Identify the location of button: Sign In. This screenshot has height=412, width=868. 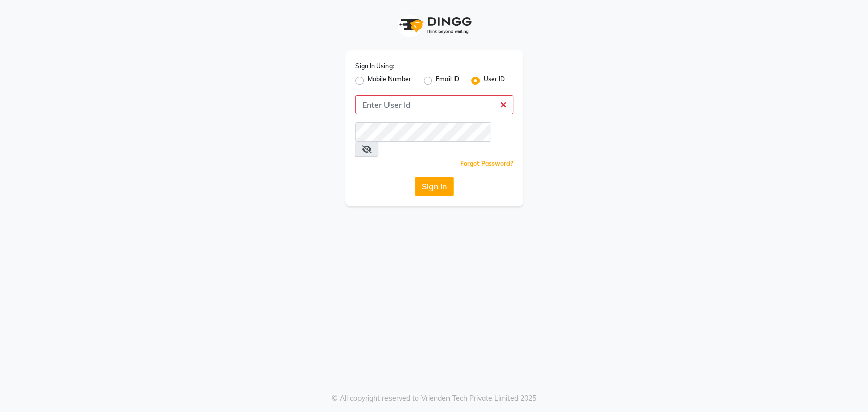
(434, 186).